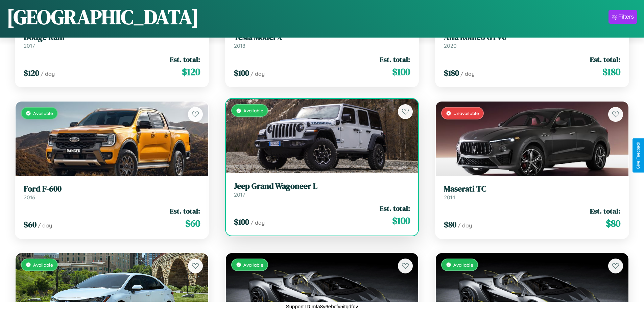  Describe the element at coordinates (322, 306) in the screenshot. I see `p: Support ID: mfa8y6ebcfv5itqdfdv` at that location.